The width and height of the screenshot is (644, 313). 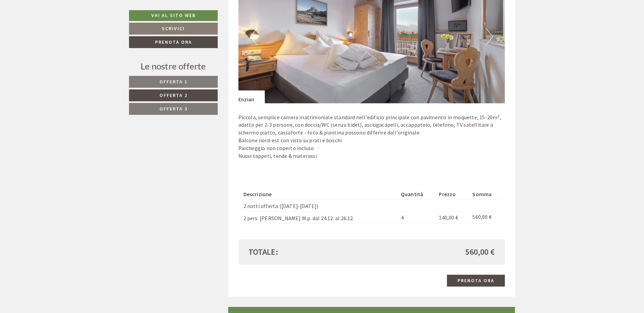 What do you see at coordinates (173, 82) in the screenshot?
I see `span: Offerta 1` at bounding box center [173, 82].